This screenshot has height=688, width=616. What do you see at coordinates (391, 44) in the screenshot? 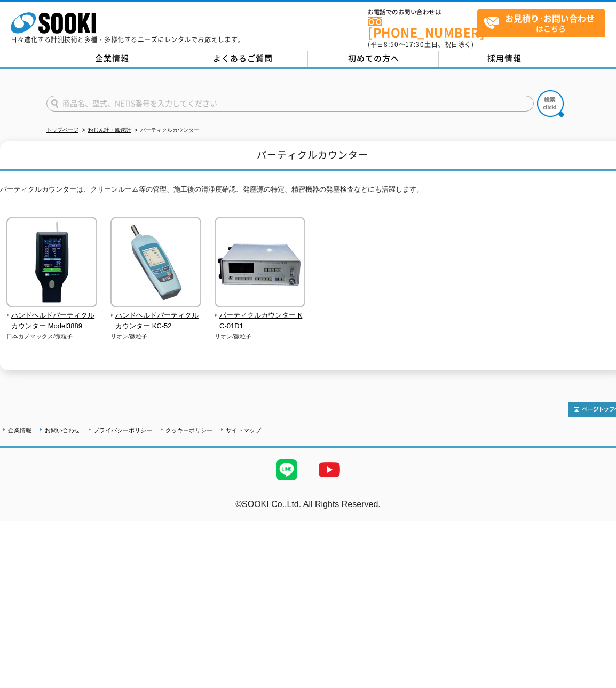
I see `span: 8:50` at bounding box center [391, 44].